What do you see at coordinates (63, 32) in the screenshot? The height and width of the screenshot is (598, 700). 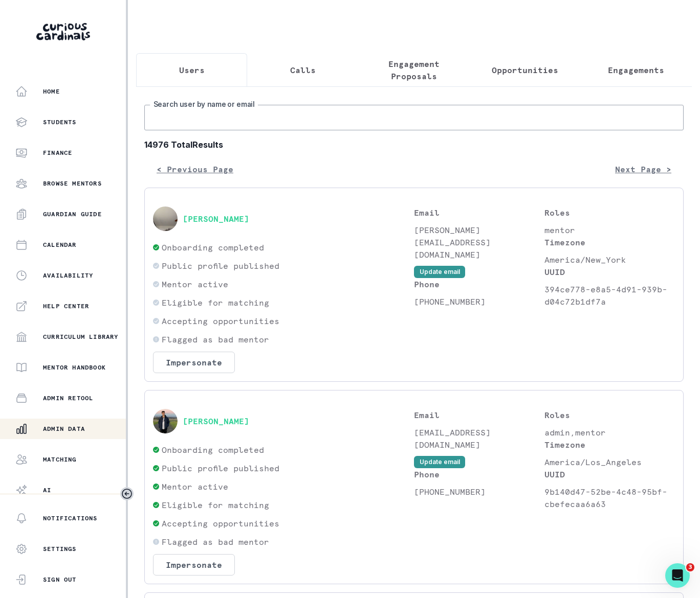 I see `img: Curious Cardinals Logo` at bounding box center [63, 32].